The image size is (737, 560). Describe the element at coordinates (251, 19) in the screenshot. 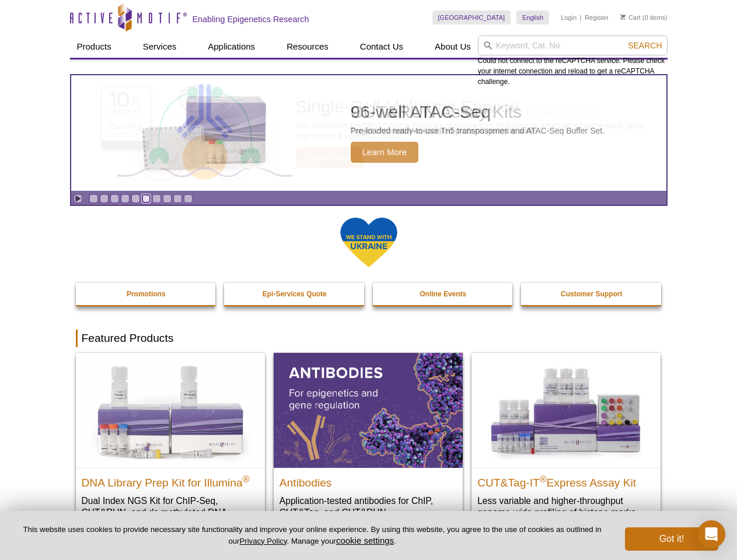

I see `h2: Enabling Epigenetics Research` at that location.